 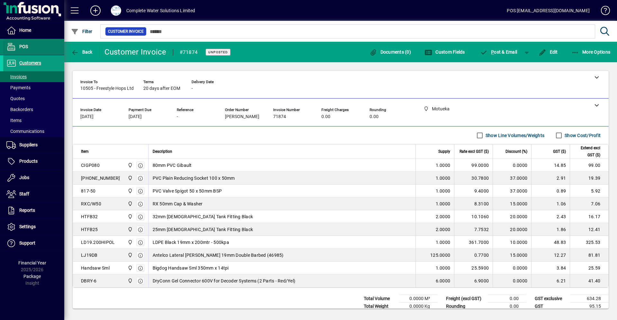 What do you see at coordinates (550, 268) in the screenshot?
I see `td: 3.84` at bounding box center [550, 268].